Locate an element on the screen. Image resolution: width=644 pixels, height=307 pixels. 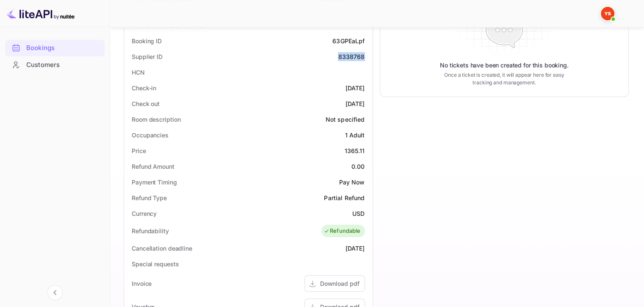
div: USD is located at coordinates (358, 213).